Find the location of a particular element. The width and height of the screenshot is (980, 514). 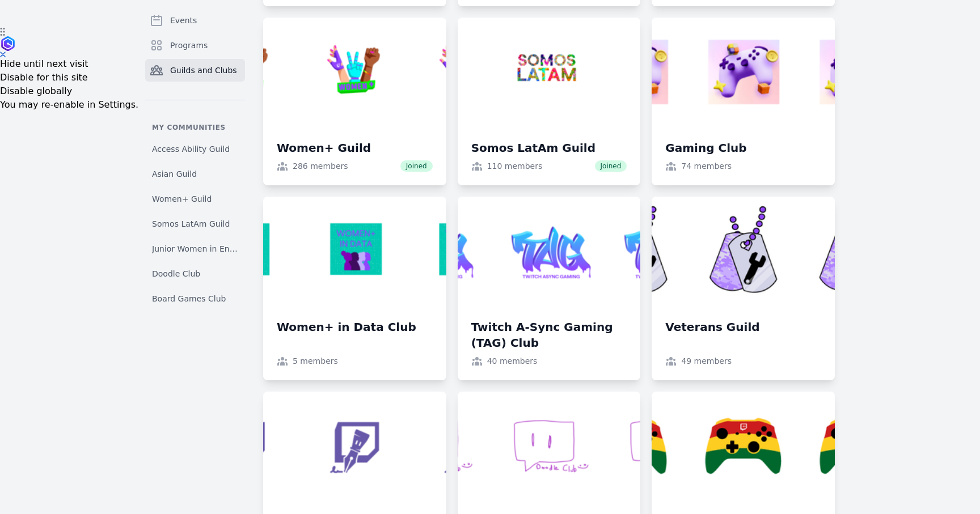

span: Access Ability Guild is located at coordinates (191, 149).